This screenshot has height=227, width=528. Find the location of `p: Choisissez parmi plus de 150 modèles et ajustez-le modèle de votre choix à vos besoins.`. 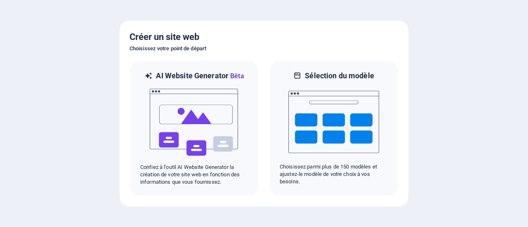

p: Choisissez parmi plus de 150 modèles et ajustez-le modèle de votre choix à vos besoins. is located at coordinates (334, 175).